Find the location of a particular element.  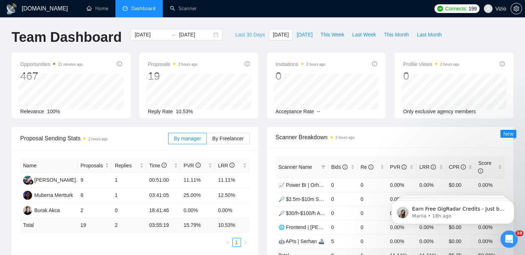

span: swap-right is located at coordinates (173, 35).